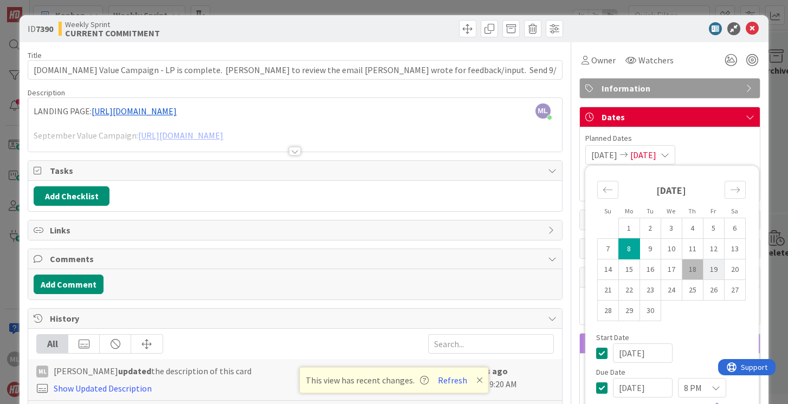  What do you see at coordinates (650, 311) in the screenshot?
I see `td: Choose Tuesday, 09/30/2025 12:00 PM as your check-in date. It’s available.` at bounding box center [650, 311].